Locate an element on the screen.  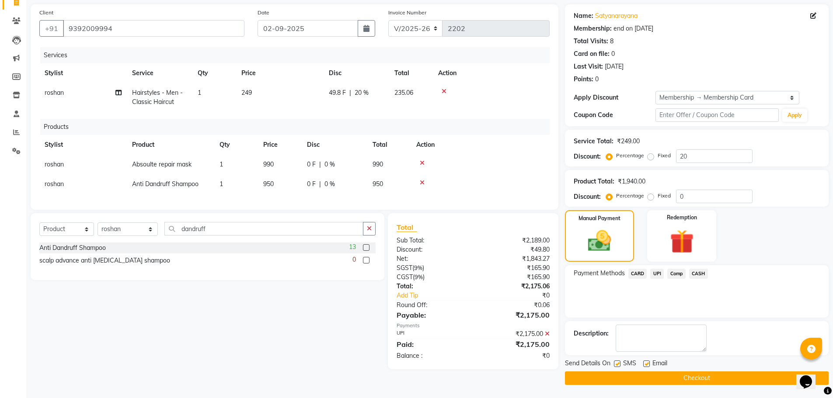
a: Add Tip is located at coordinates (438, 296).